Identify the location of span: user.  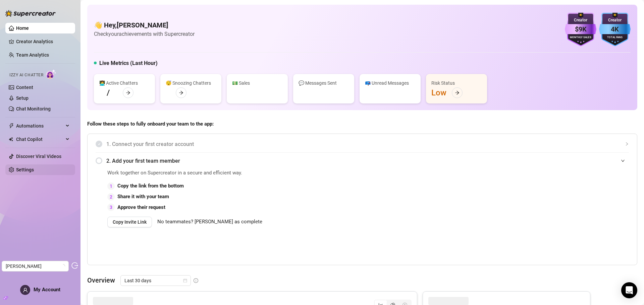
(25, 290).